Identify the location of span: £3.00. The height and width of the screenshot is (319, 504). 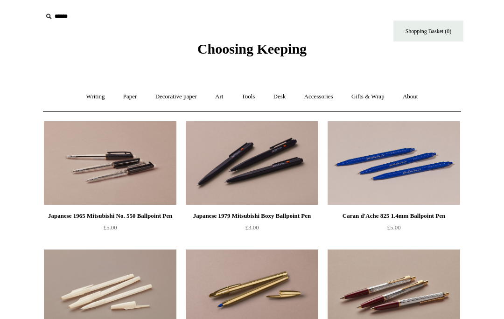
(251, 227).